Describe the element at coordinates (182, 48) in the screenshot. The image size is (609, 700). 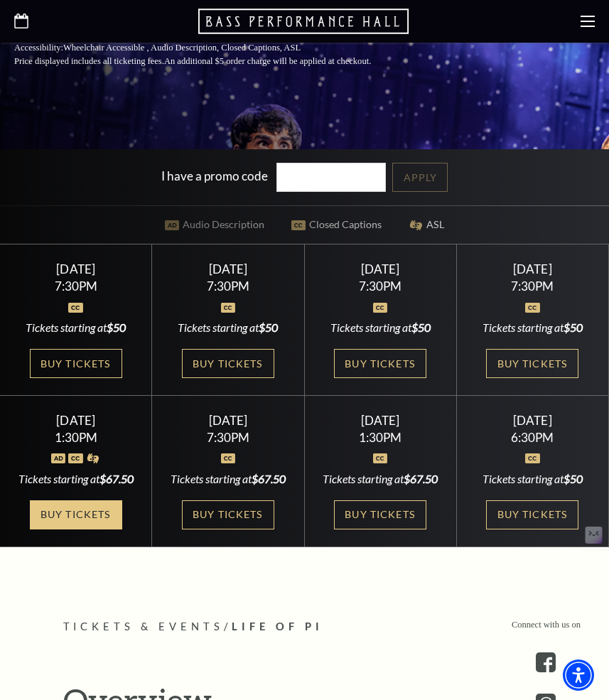
I see `span: Wheelchair Accessible , Audio Description, Closed Captions, ASL` at that location.